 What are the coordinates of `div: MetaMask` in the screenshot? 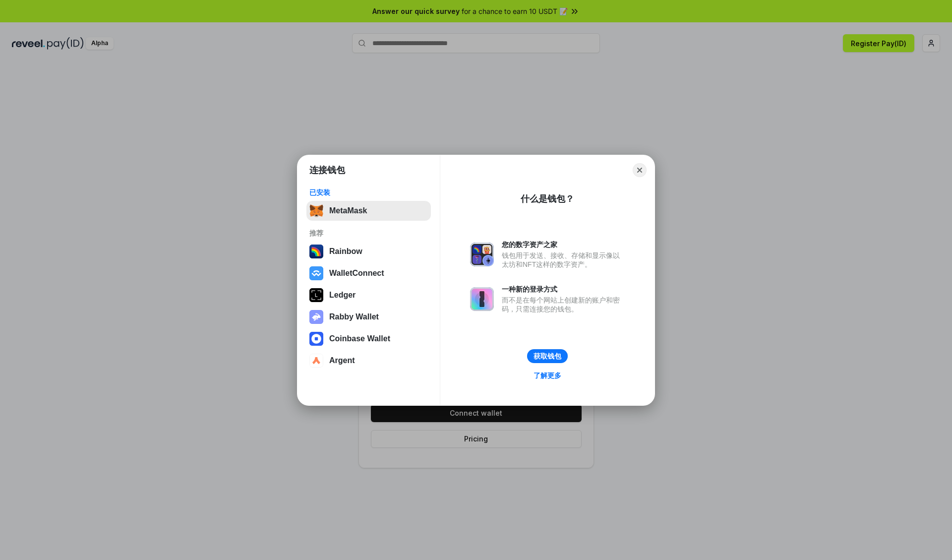 It's located at (348, 211).